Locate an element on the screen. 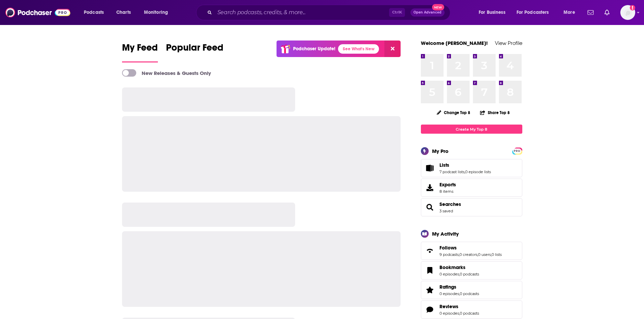 The width and height of the screenshot is (644, 319). a: Popular Feed is located at coordinates (195, 52).